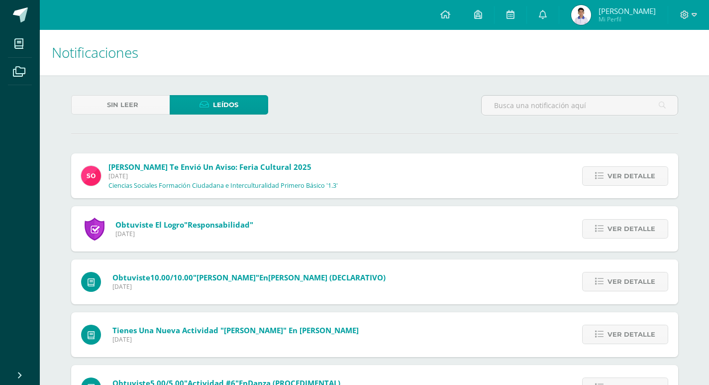 This screenshot has width=709, height=385. I want to click on a: Leídos, so click(219, 104).